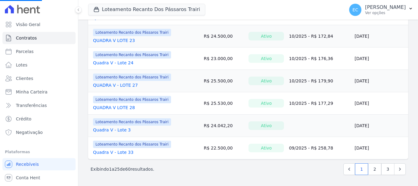 This screenshot has width=418, height=186. What do you see at coordinates (39, 119) in the screenshot?
I see `a: Crédito` at bounding box center [39, 119].